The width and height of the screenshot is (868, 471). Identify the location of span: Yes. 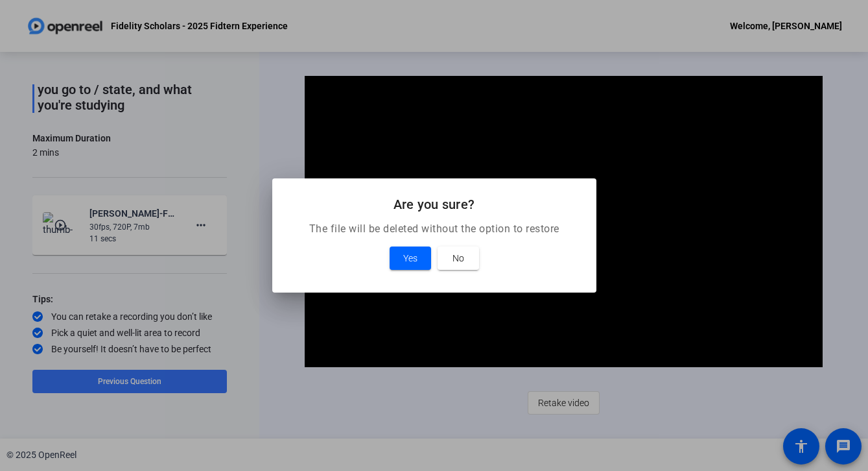
(410, 258).